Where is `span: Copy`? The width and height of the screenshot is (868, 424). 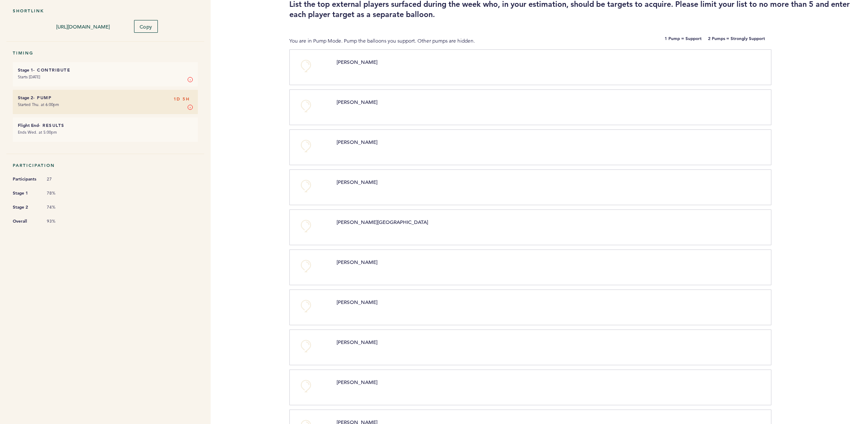 span: Copy is located at coordinates (146, 26).